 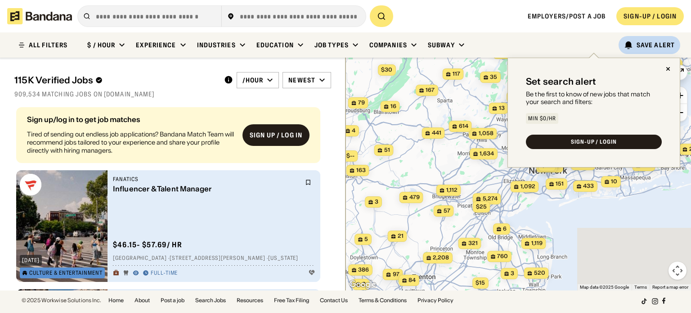 I want to click on span: 51, so click(x=387, y=150).